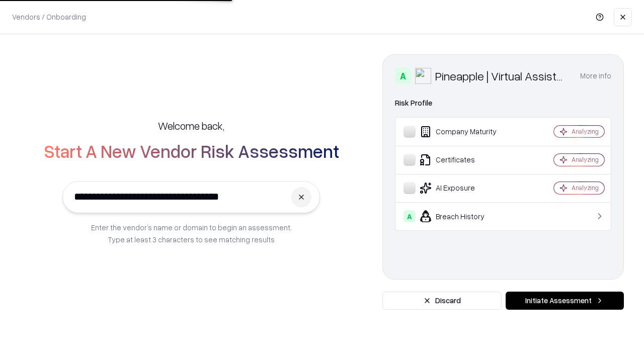 The image size is (644, 362). I want to click on img: Pineapple | Virtual Assistant Agency, so click(423, 76).